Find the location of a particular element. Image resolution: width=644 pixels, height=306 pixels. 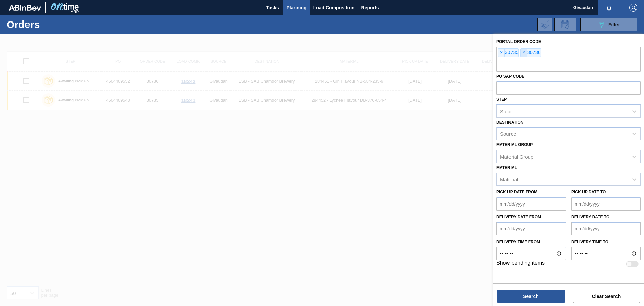

label: Delivery time to is located at coordinates (606, 242).